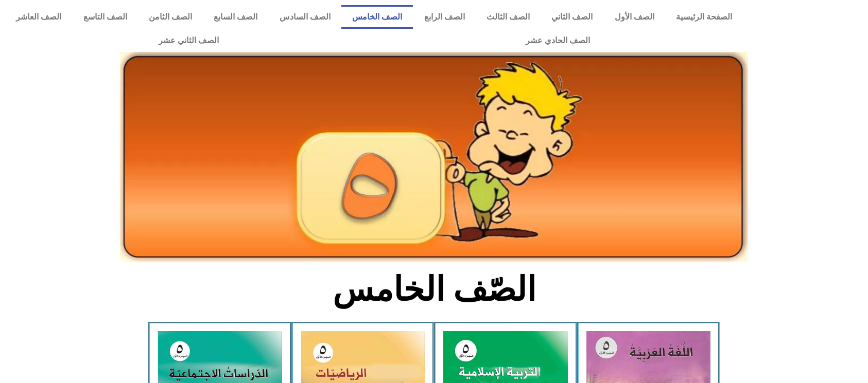 This screenshot has height=383, width=868. I want to click on a: الصفحة الرئيسية, so click(704, 17).